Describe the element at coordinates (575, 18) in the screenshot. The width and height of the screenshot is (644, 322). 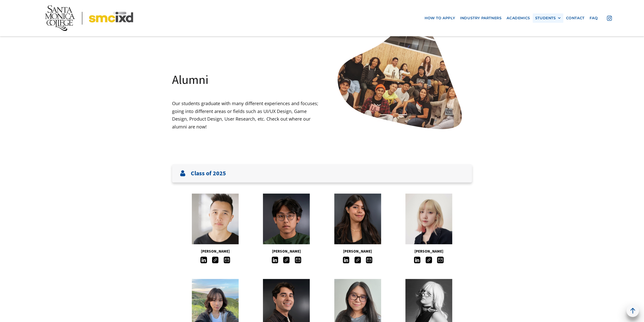
I see `a: contact` at that location.